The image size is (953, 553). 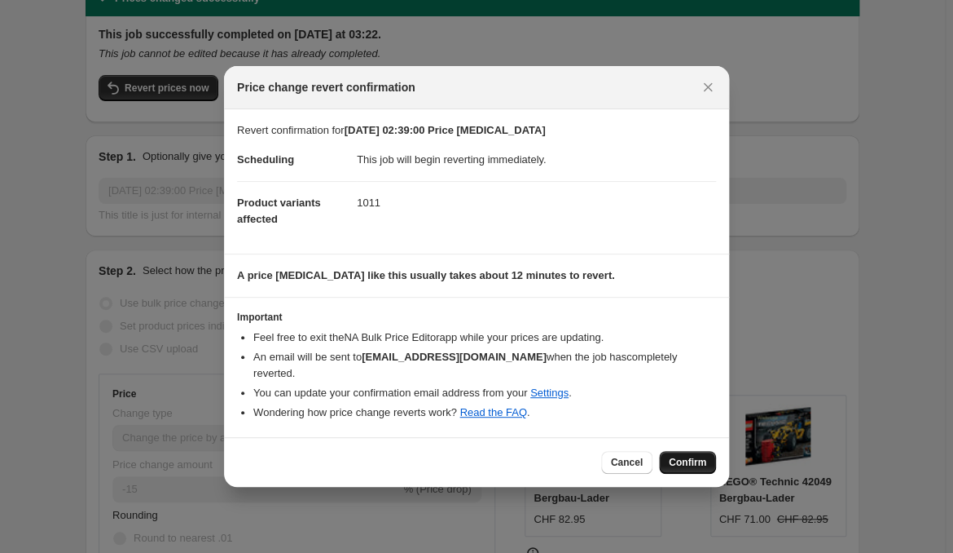 I want to click on a: Settings, so click(x=549, y=392).